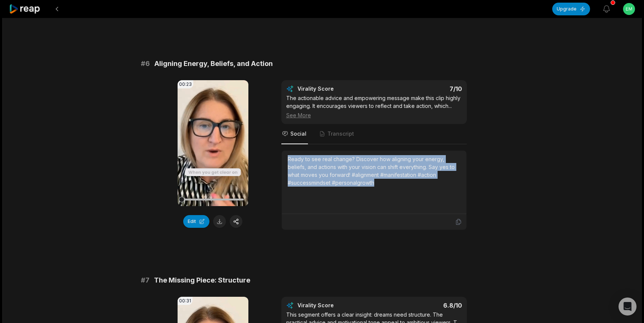  Describe the element at coordinates (196, 221) in the screenshot. I see `button: Edit` at that location.